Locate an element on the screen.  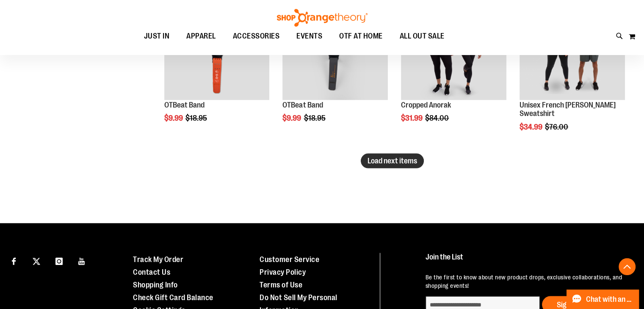
img: Shop Orangetheory is located at coordinates (322, 18).